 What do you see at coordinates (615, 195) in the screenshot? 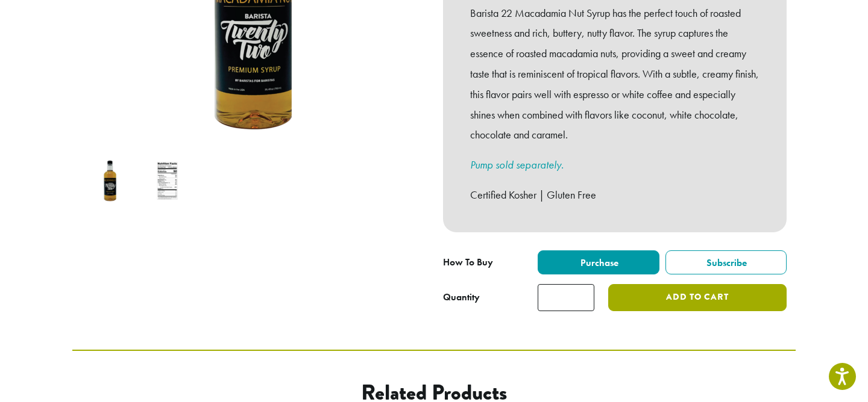
I see `p: Certified Kosher | Gluten Free` at bounding box center [615, 195].